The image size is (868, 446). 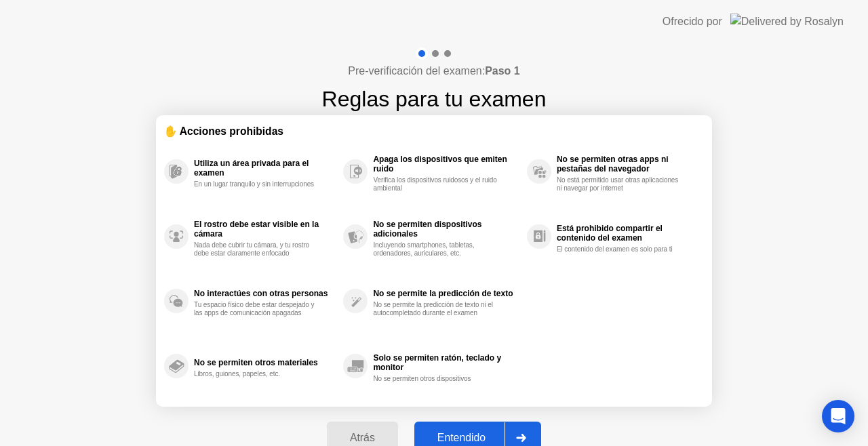 What do you see at coordinates (446, 363) in the screenshot?
I see `div: Solo se permiten ratón, teclado y monitor` at bounding box center [446, 363].